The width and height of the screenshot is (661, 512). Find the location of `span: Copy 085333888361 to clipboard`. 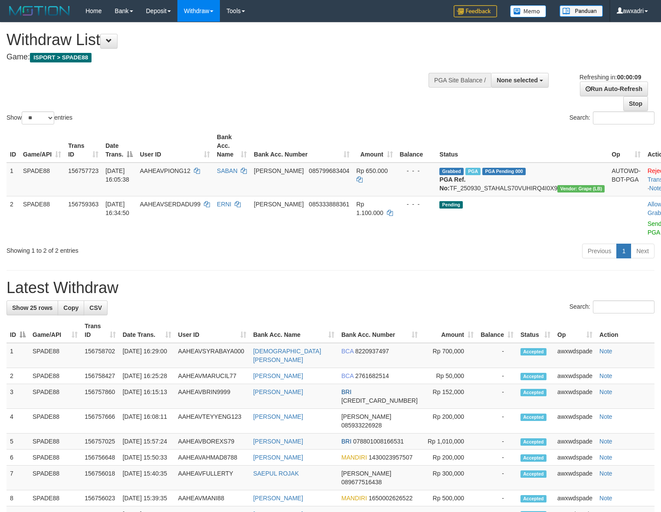

span: Copy 085333888361 to clipboard is located at coordinates (329, 204).